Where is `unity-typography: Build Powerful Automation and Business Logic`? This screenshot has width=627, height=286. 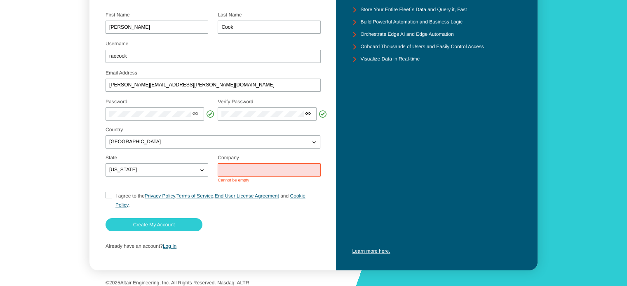
unity-typography: Build Powerful Automation and Business Logic is located at coordinates (411, 22).